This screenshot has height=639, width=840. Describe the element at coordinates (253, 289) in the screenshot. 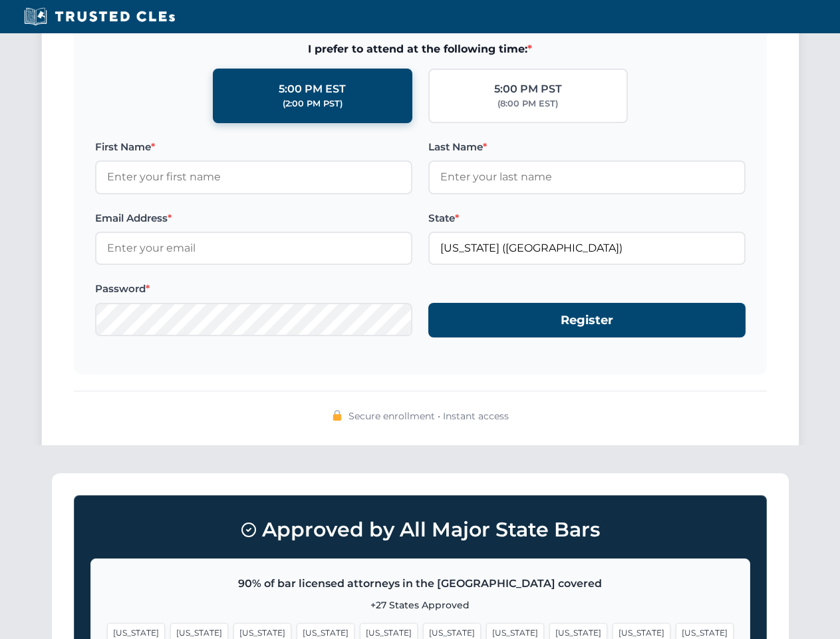

I see `label: Password` at that location.